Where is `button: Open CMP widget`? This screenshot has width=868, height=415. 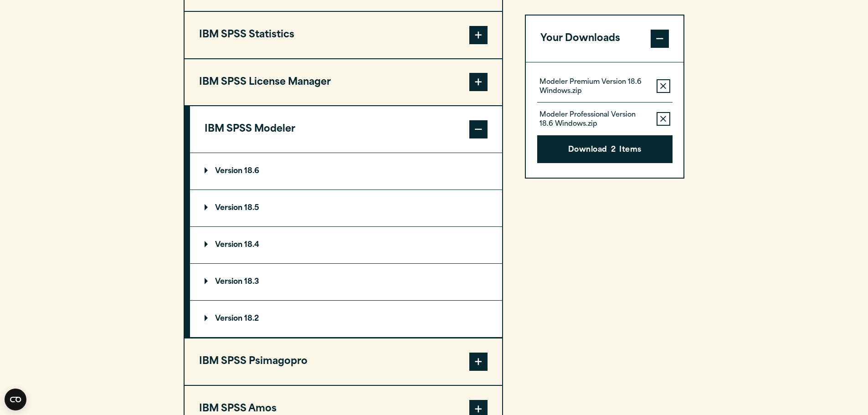 button: Open CMP widget is located at coordinates (15, 400).